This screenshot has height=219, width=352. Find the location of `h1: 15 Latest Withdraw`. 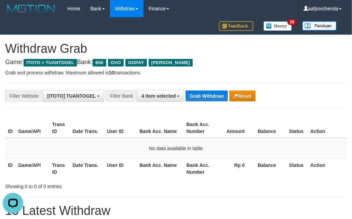

h1: 15 Latest Withdraw is located at coordinates (176, 210).